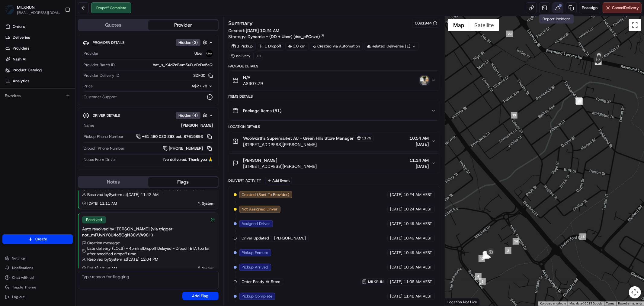  I want to click on span: Pickup Complete, so click(257, 296).